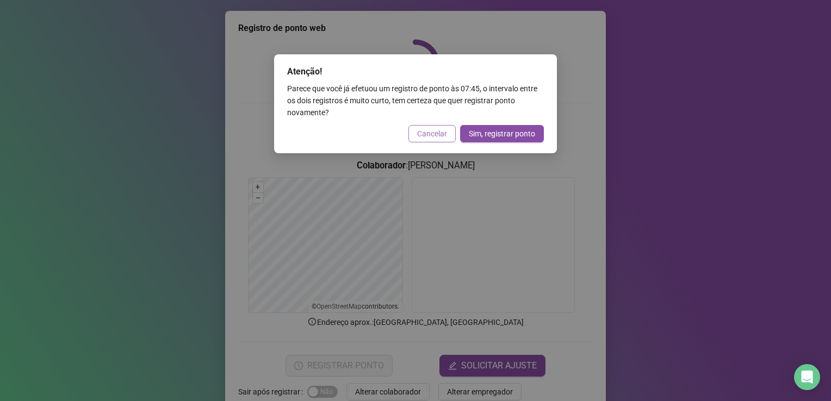 Image resolution: width=831 pixels, height=401 pixels. What do you see at coordinates (502, 134) in the screenshot?
I see `span: Sim, registrar ponto` at bounding box center [502, 134].